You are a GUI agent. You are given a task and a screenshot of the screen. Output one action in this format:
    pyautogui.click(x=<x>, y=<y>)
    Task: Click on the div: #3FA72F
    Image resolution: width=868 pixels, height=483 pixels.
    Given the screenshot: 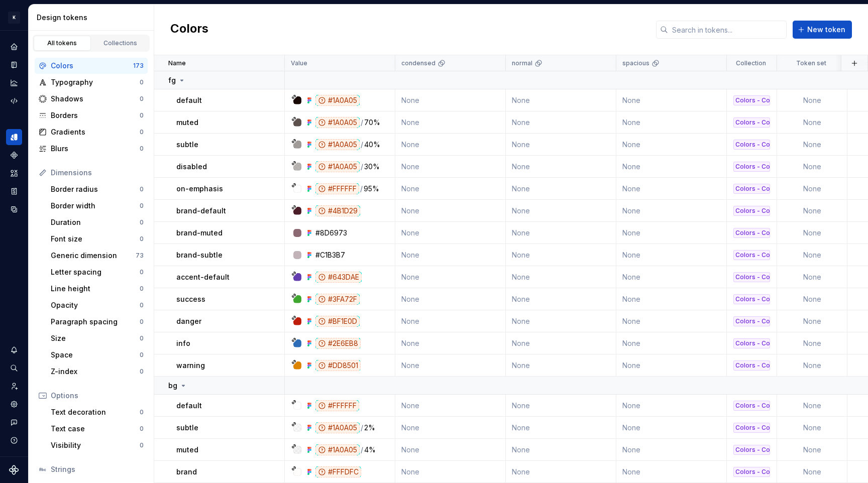 What is the action you would take?
    pyautogui.click(x=337, y=300)
    